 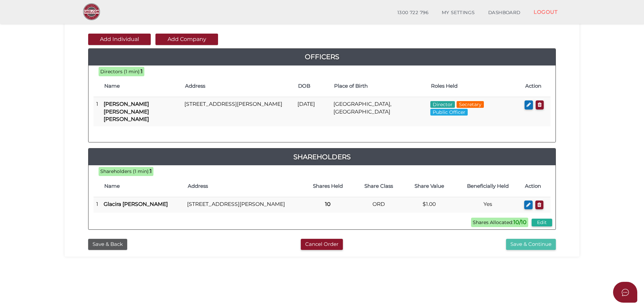 What do you see at coordinates (487, 187) in the screenshot?
I see `h4: Beneficially Held` at bounding box center [487, 187].